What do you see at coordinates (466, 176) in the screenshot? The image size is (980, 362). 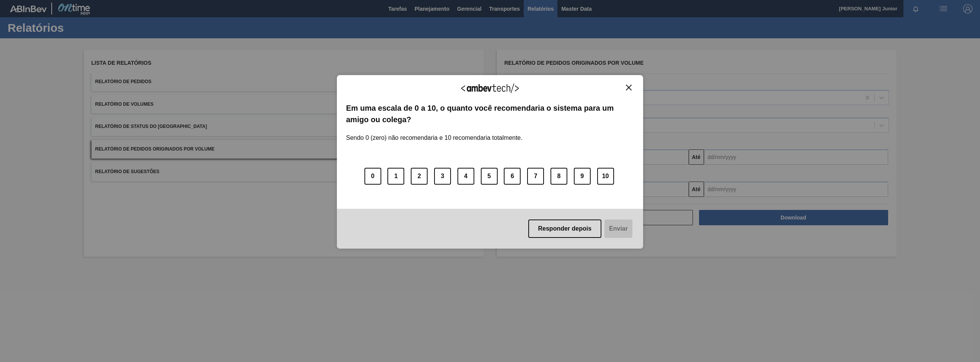 I see `button: 4` at bounding box center [466, 176].